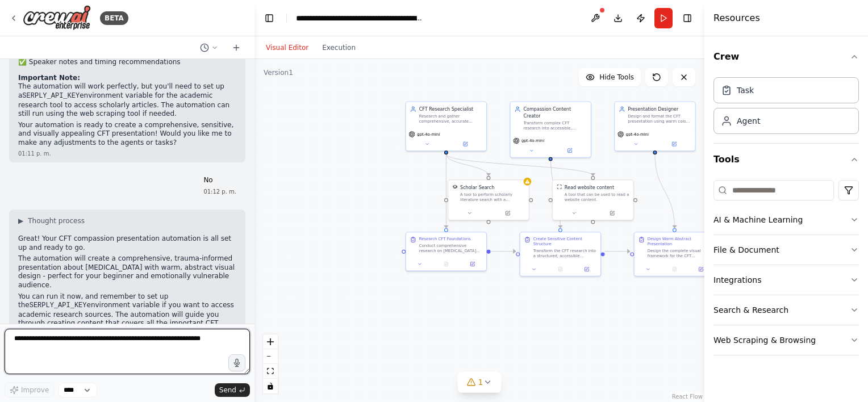  I want to click on div: Compassion Content Creator, so click(555, 113).